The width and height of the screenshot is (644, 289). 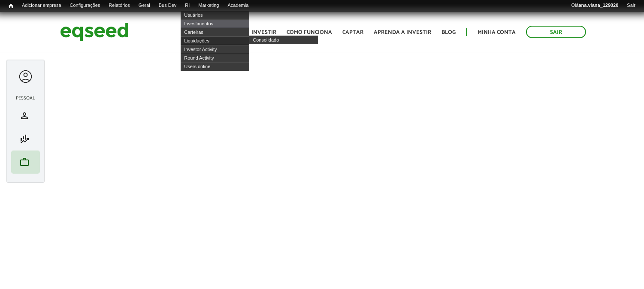 What do you see at coordinates (309, 32) in the screenshot?
I see `a: Como funciona` at bounding box center [309, 32].